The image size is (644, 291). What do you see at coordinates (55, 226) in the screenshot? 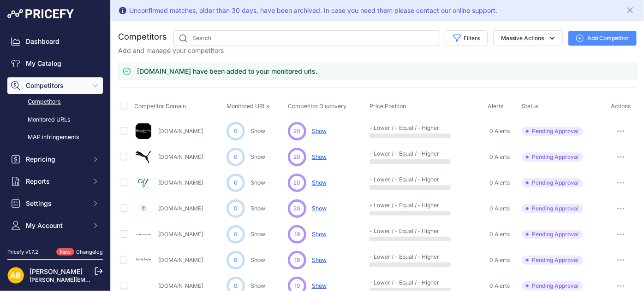
I see `button: My Account` at bounding box center [55, 226].